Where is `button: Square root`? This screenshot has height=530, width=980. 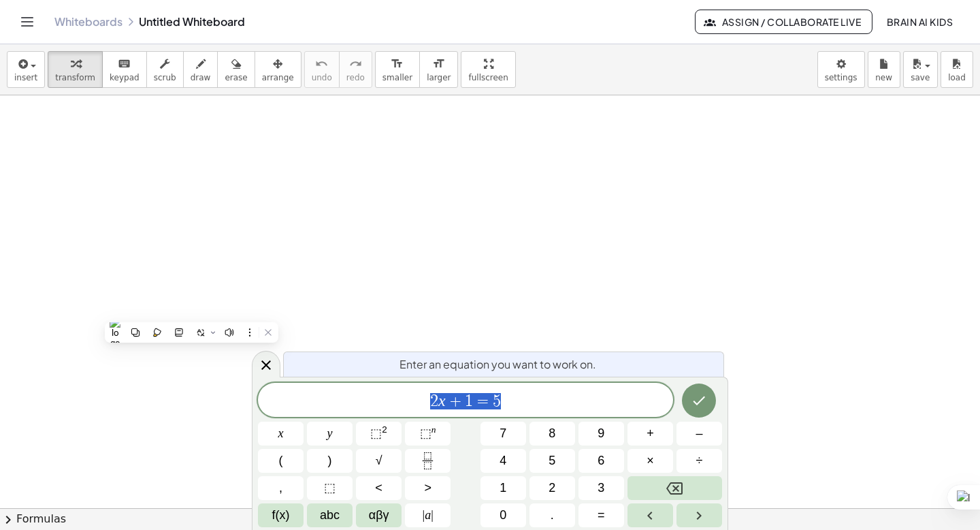
button: Square root is located at coordinates (378, 460).